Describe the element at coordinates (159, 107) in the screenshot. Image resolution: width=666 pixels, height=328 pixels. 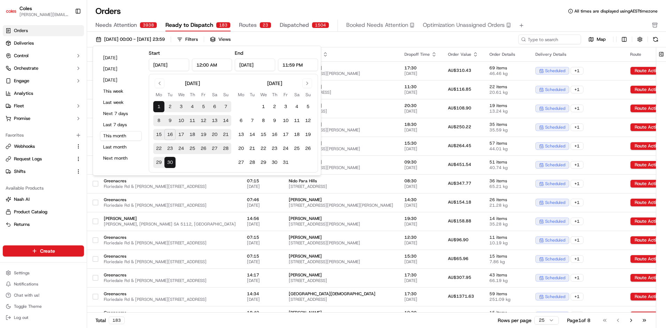
I see `button: 1` at that location.